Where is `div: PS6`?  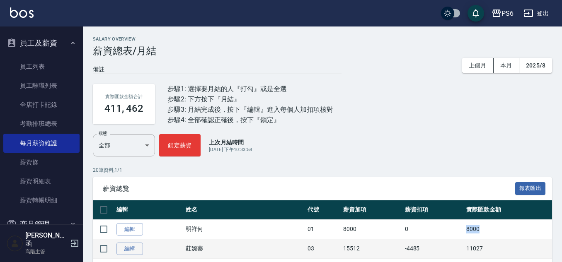 div: PS6 is located at coordinates (507, 13).